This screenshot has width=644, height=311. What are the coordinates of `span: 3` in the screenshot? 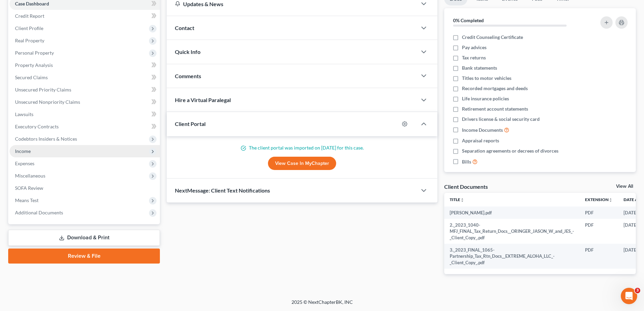 It's located at (637, 290).